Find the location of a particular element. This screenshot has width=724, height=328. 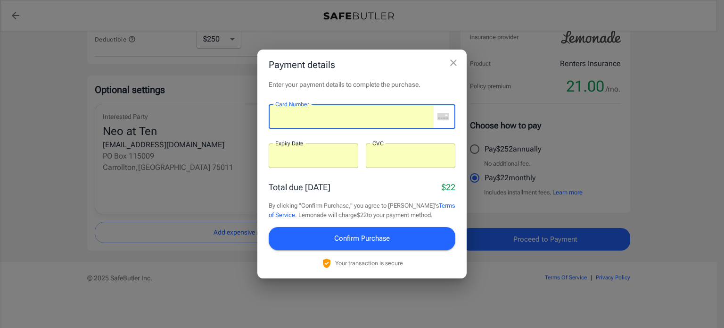

button: close is located at coordinates (454, 63).